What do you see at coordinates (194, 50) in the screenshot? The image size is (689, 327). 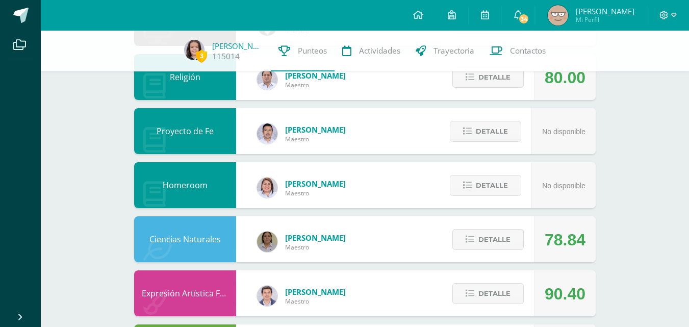 I see `img: 9ae987001820ec4db030cf804221db7d.png` at bounding box center [194, 50].